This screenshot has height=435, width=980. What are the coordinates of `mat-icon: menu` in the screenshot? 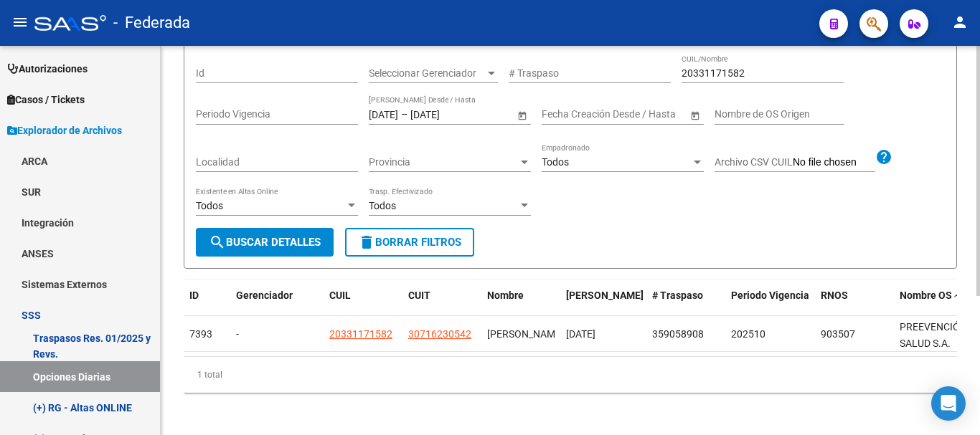 It's located at (20, 22).